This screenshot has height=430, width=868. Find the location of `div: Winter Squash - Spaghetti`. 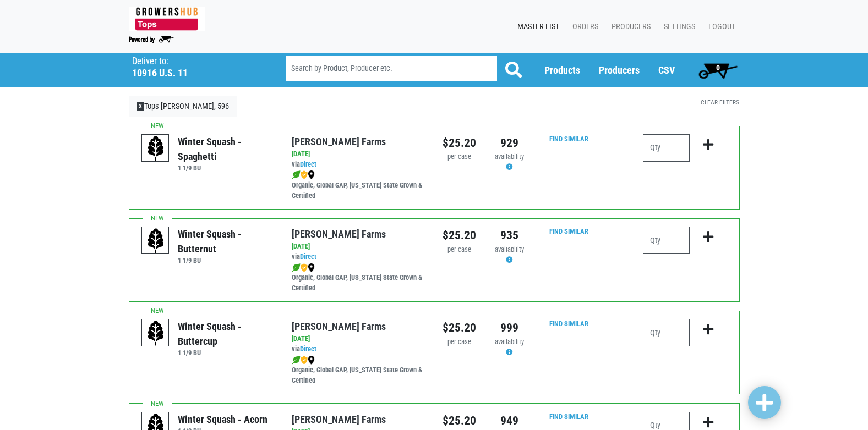

div: Winter Squash - Spaghetti is located at coordinates (226, 149).